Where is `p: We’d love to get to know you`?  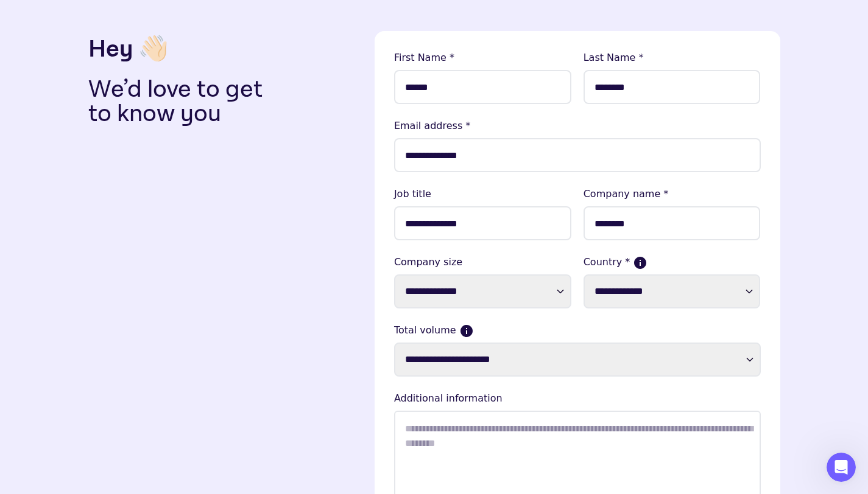
p: We’d love to get to know you is located at coordinates (185, 101).